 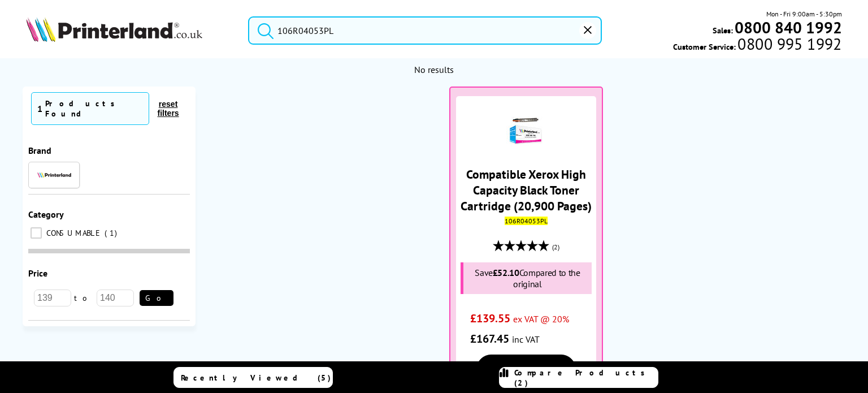 What do you see at coordinates (114, 30) in the screenshot?
I see `img: Printerland Logo` at bounding box center [114, 30].